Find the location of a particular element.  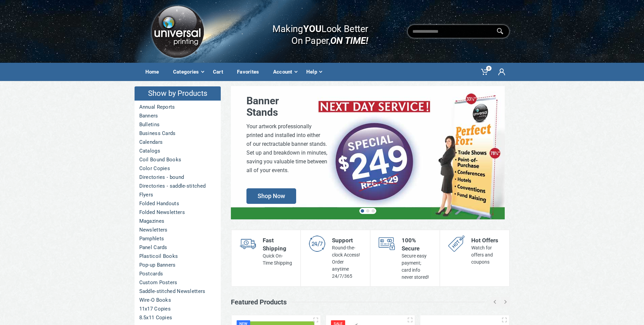

img: shipping-s.png is located at coordinates (248, 244).